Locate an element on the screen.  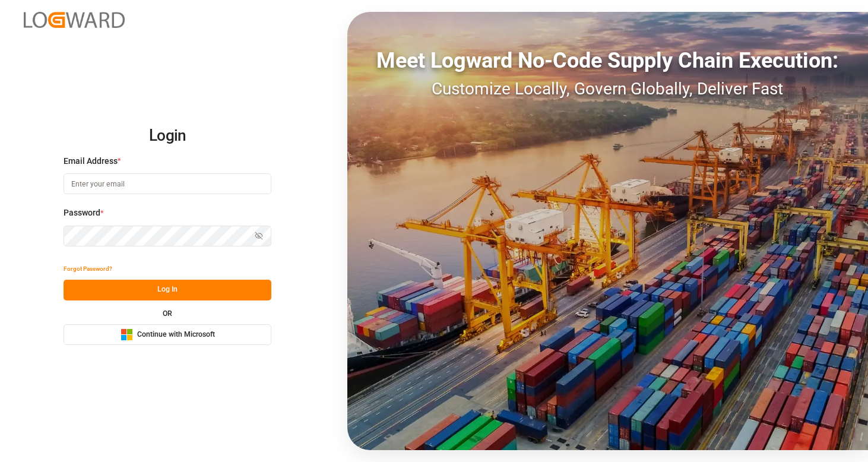
span: Password is located at coordinates (82, 212).